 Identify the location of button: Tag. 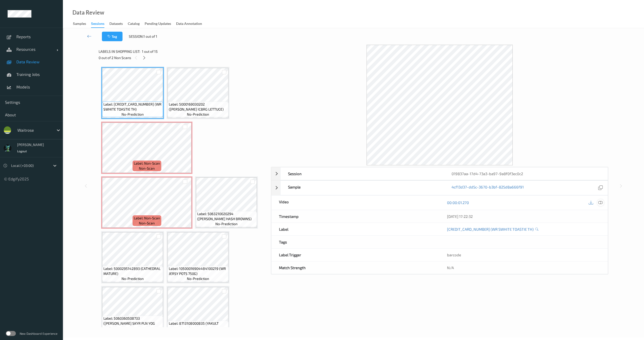
(112, 37).